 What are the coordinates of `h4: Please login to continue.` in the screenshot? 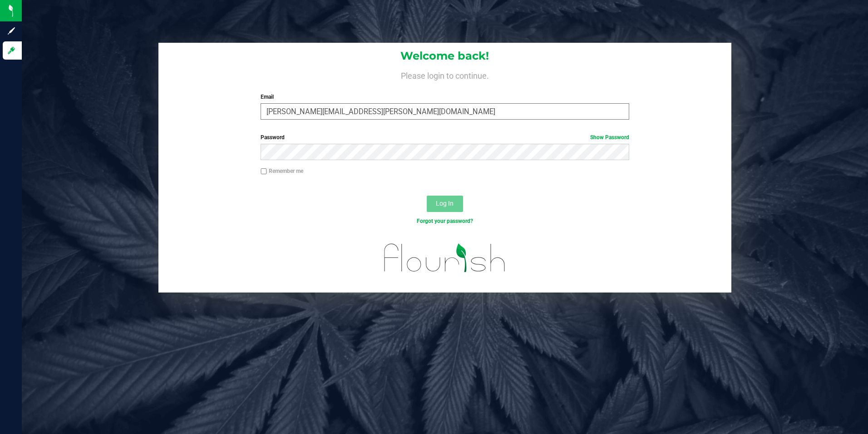 It's located at (445, 75).